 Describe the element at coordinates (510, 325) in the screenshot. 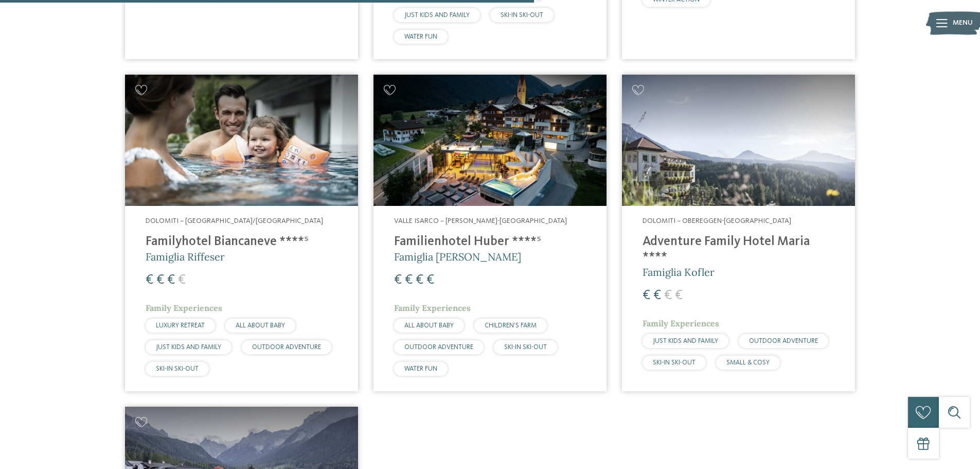

I see `span: CHILDREN’S FARM` at that location.